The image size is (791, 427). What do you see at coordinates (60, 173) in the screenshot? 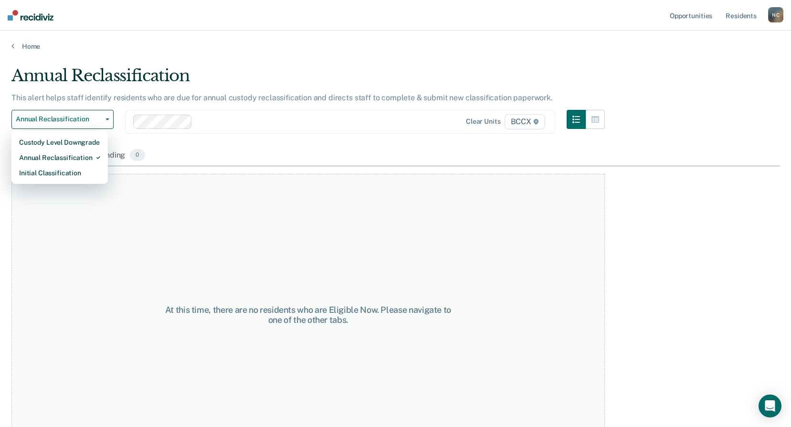
I see `div: Initial Classification` at bounding box center [60, 173].